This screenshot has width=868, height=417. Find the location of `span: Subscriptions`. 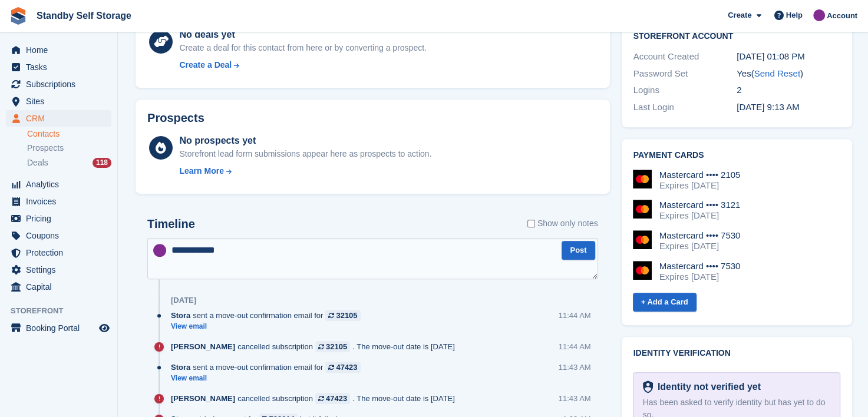

span: Subscriptions is located at coordinates (62, 84).